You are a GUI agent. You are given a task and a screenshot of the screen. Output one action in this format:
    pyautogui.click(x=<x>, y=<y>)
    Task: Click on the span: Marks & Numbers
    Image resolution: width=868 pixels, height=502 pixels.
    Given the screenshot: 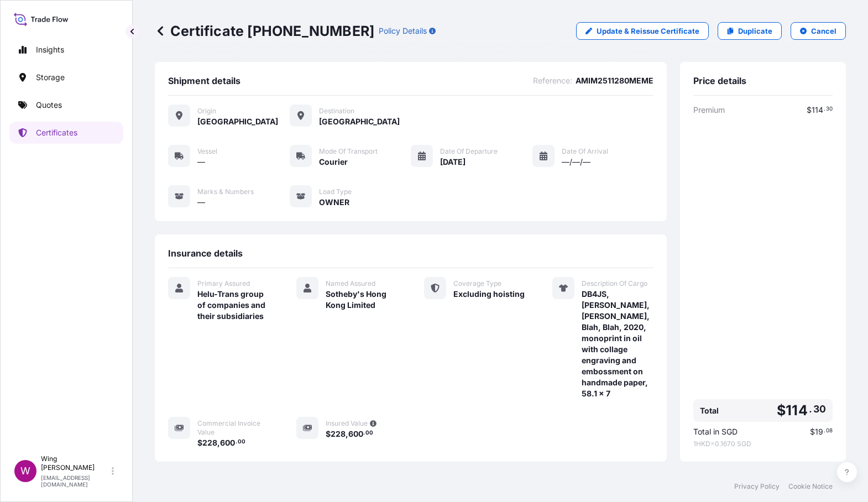 What is the action you would take?
    pyautogui.click(x=225, y=192)
    